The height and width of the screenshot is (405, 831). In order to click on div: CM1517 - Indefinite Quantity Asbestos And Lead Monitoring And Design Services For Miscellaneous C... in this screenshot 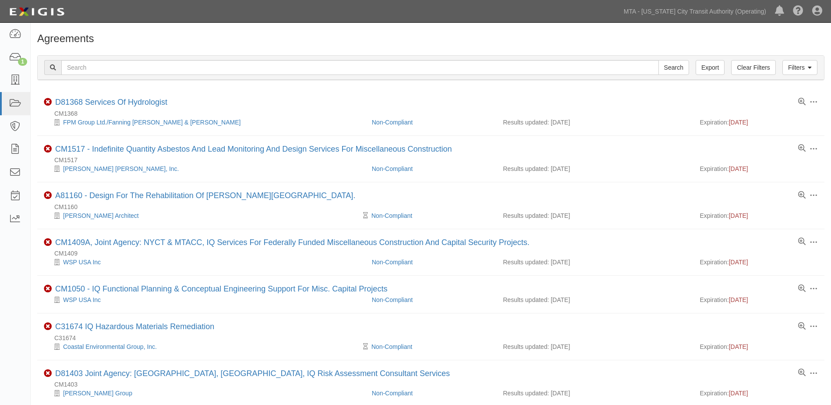, I will do `click(253, 149)`.